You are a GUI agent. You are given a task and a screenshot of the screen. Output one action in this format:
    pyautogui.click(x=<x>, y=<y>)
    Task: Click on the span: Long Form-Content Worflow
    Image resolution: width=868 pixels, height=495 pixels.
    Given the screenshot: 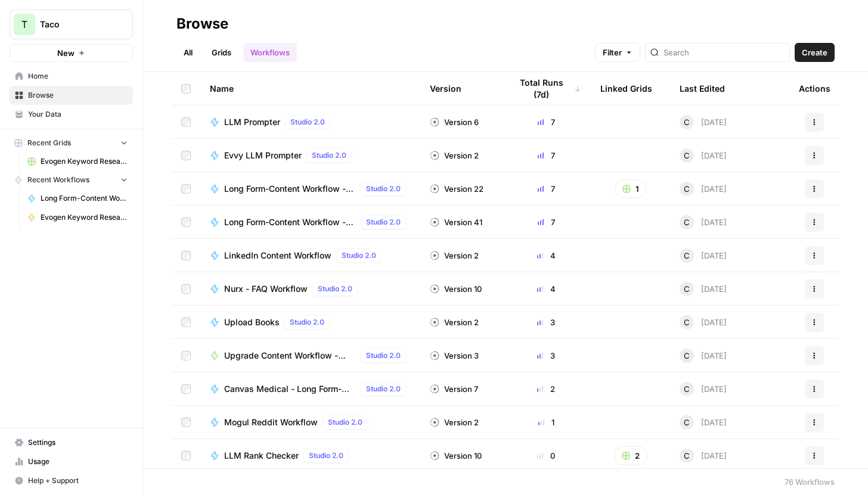 What is the action you would take?
    pyautogui.click(x=84, y=198)
    